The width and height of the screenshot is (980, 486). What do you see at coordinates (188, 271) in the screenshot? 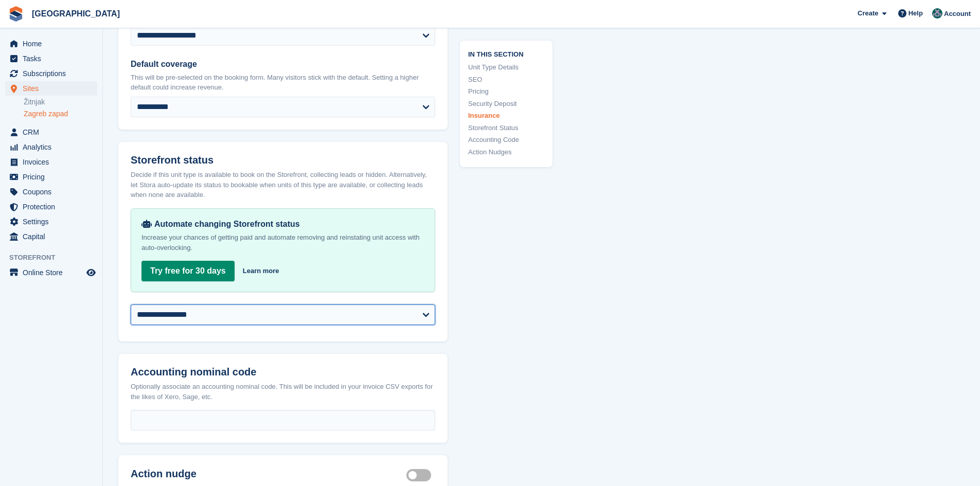
I see `a: Try free for 30 days` at bounding box center [188, 271].